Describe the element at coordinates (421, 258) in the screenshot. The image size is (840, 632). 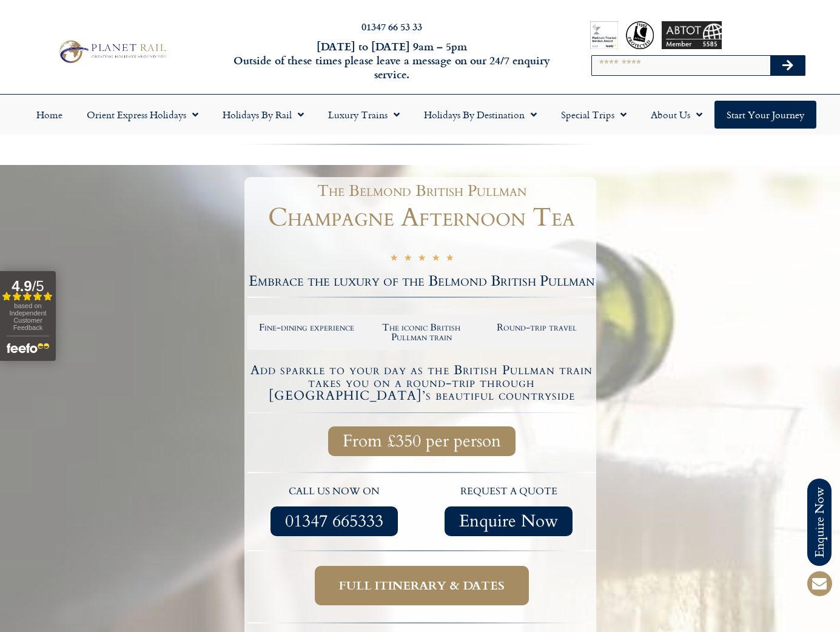
I see `div: 5/5` at that location.